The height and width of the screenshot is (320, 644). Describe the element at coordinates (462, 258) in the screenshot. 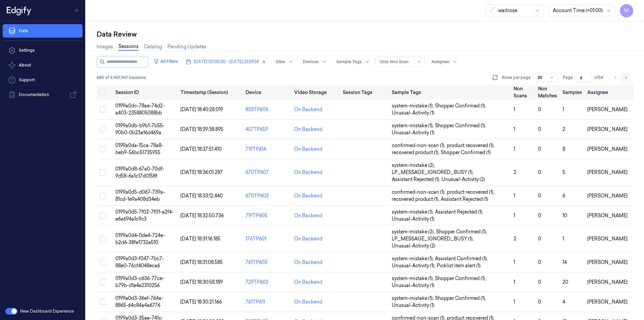

I see `span: Assistant Confirmed (1) ,` at that location.